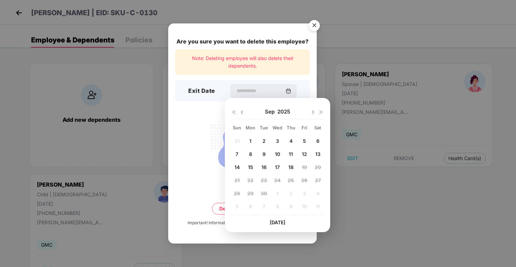 The width and height of the screenshot is (516, 267). What do you see at coordinates (277, 128) in the screenshot?
I see `div: Wed` at bounding box center [277, 128].